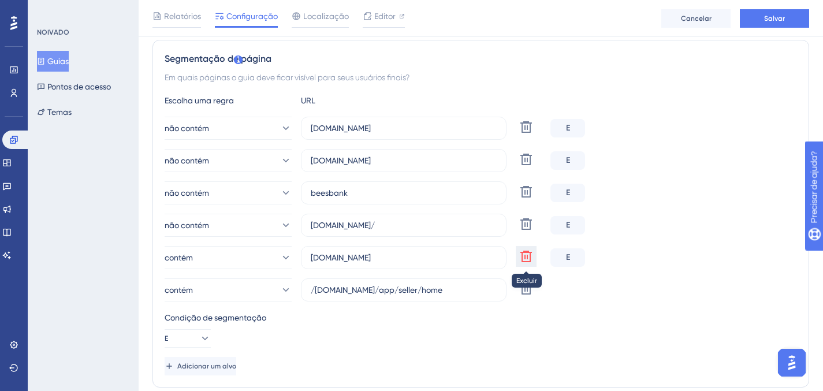 The image size is (823, 391). I want to click on font: Condição de segmentação, so click(215, 318).